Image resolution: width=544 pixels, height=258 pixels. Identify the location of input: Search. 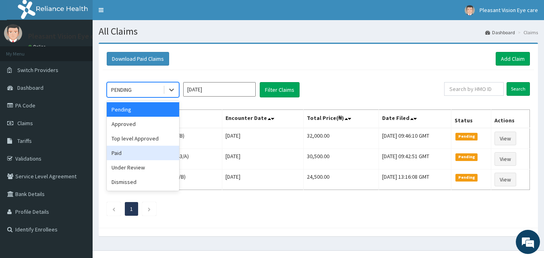
(518, 89).